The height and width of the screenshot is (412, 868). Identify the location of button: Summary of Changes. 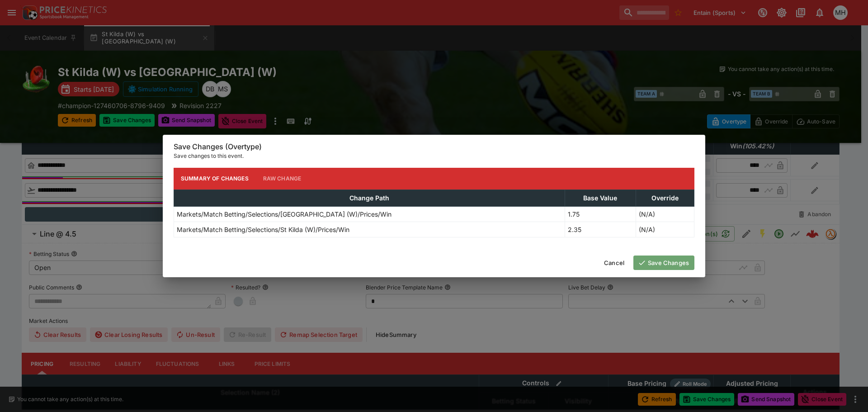
(215, 178).